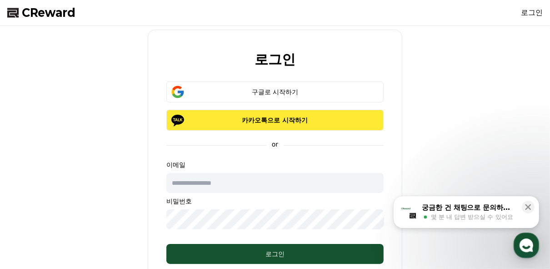  Describe the element at coordinates (89, 211) in the screenshot. I see `span: 대화` at that location.